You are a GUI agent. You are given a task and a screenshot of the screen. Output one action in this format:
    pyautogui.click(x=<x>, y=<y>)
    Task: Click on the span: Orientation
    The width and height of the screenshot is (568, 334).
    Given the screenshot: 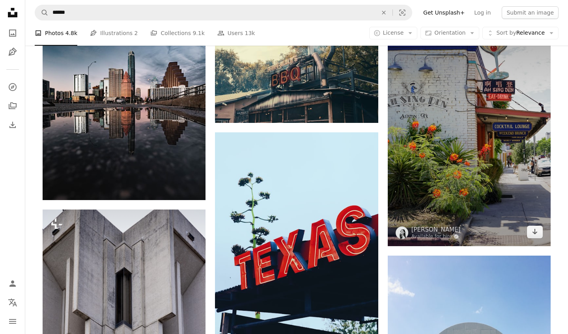 What is the action you would take?
    pyautogui.click(x=450, y=33)
    